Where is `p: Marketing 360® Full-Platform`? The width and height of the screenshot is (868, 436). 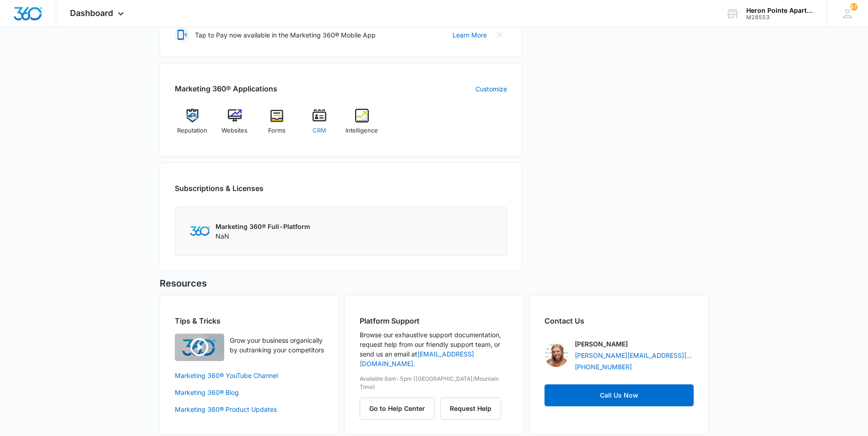
p: Marketing 360® Full-Platform is located at coordinates (262, 226).